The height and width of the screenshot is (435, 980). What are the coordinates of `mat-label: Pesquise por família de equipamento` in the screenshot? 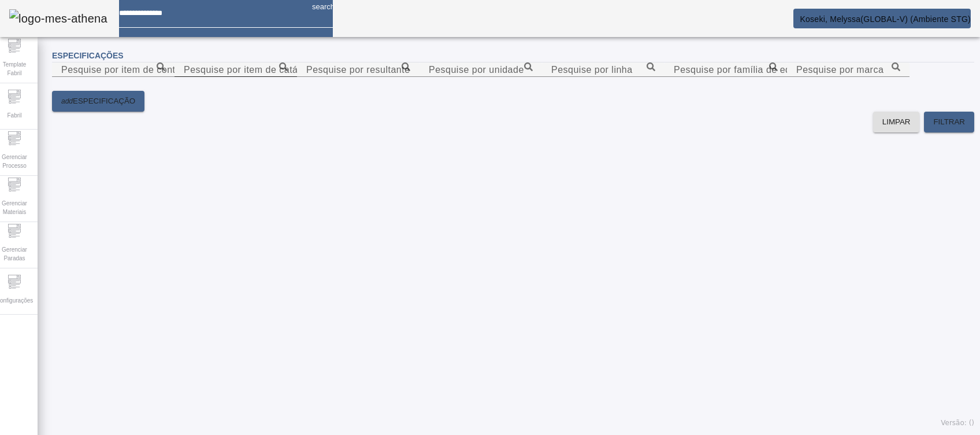 It's located at (756, 69).